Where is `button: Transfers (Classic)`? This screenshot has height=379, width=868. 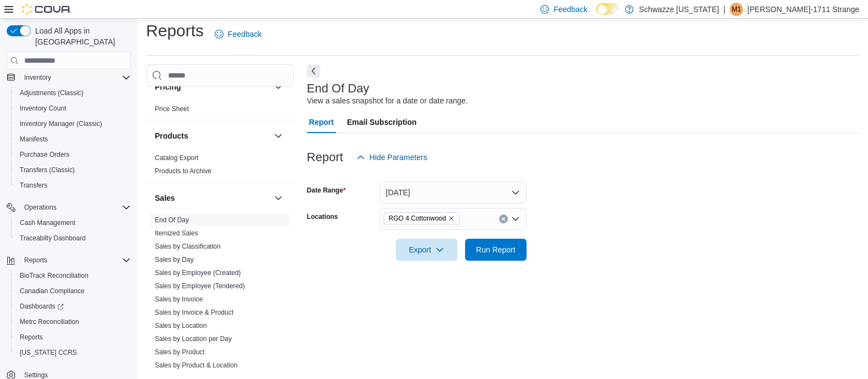 button: Transfers (Classic) is located at coordinates (73, 169).